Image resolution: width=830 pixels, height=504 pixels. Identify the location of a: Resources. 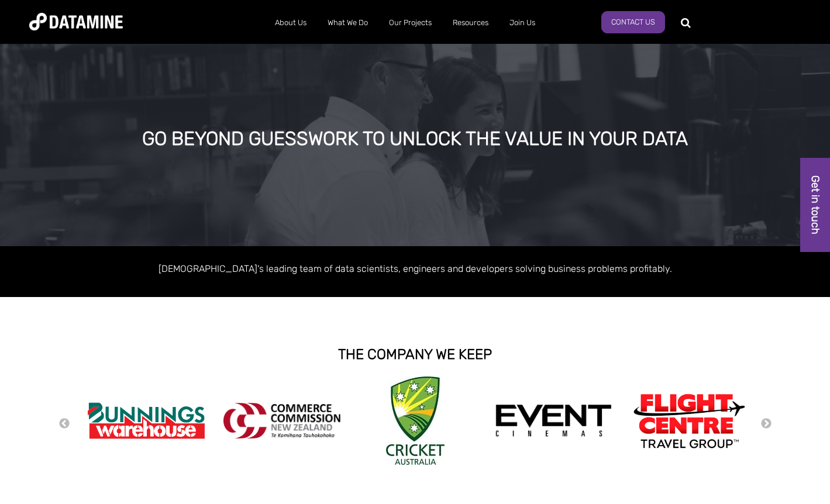
(471, 23).